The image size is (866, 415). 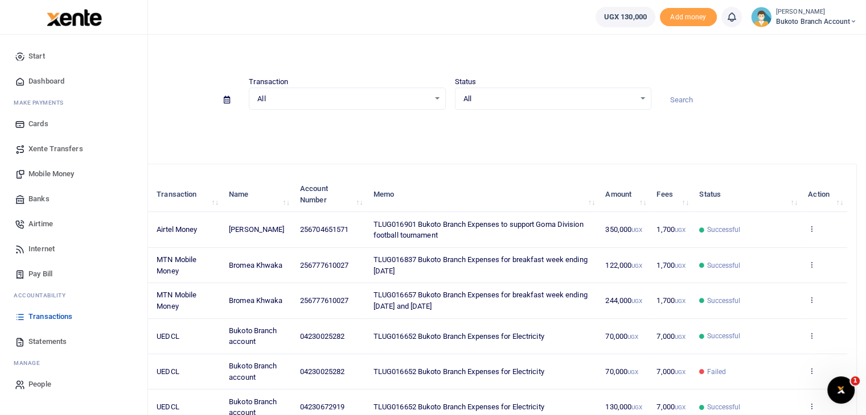 What do you see at coordinates (74, 18) in the screenshot?
I see `img: logo-large` at bounding box center [74, 18].